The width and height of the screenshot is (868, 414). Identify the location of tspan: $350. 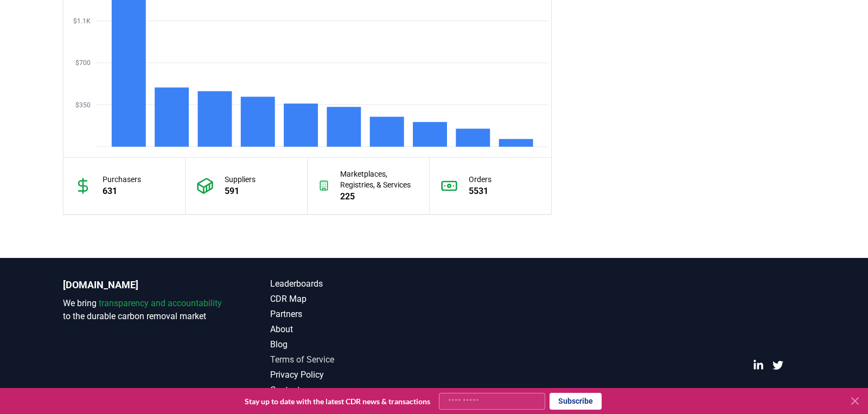
(83, 106).